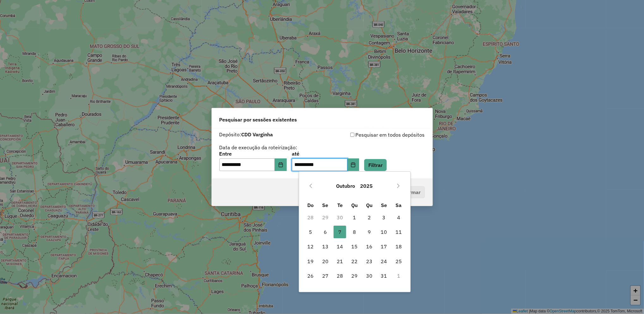 The width and height of the screenshot is (644, 314). Describe the element at coordinates (340, 205) in the screenshot. I see `span: Te` at that location.